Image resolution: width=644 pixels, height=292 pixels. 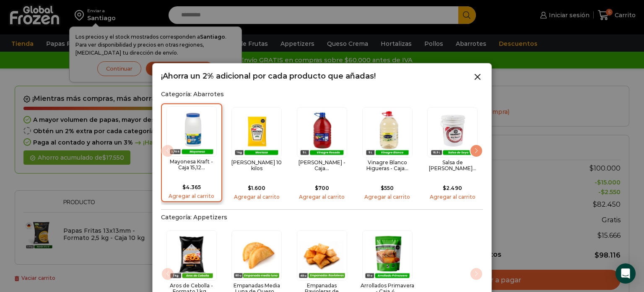 I want to click on div: 5 / 14, so click(x=452, y=153).